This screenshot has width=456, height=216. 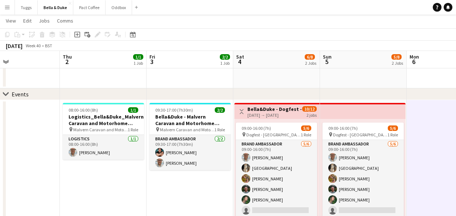 What do you see at coordinates (11, 21) in the screenshot?
I see `span: View` at bounding box center [11, 21].